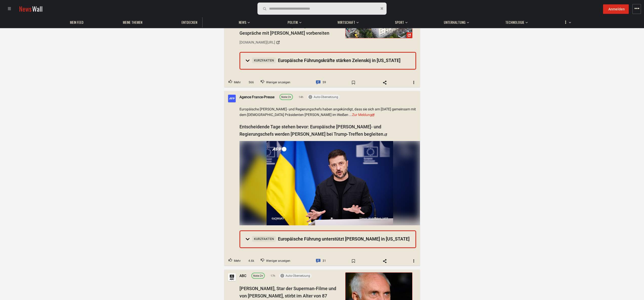  Describe the element at coordinates (346, 22) in the screenshot. I see `a: Wirtschaft` at that location.